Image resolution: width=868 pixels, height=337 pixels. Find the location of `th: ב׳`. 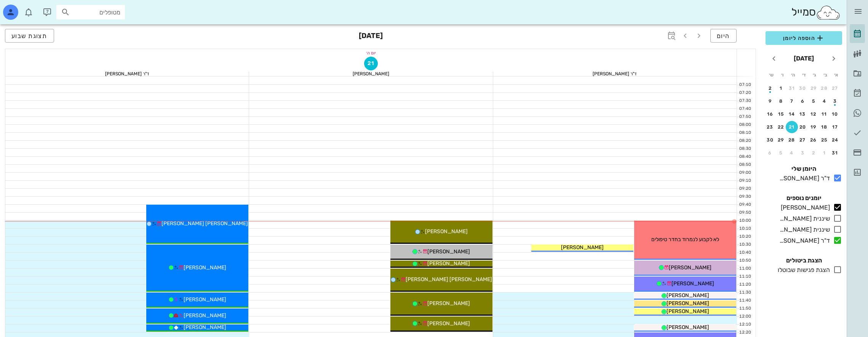

th: ב׳ is located at coordinates (825, 75).